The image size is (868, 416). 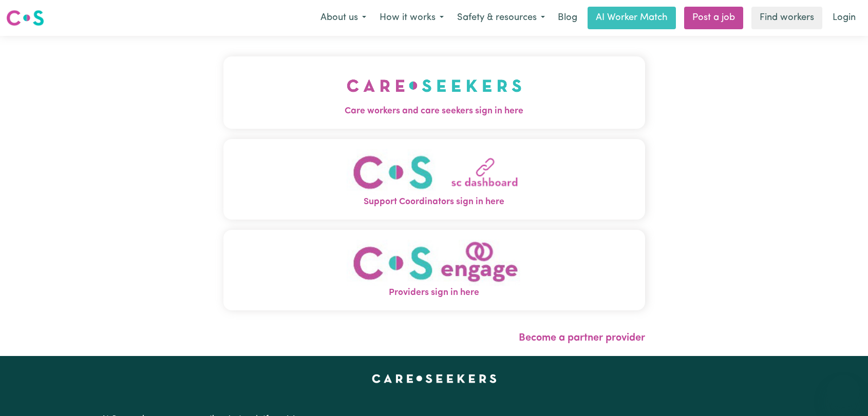 What do you see at coordinates (632, 18) in the screenshot?
I see `a: AI Worker Match` at bounding box center [632, 18].